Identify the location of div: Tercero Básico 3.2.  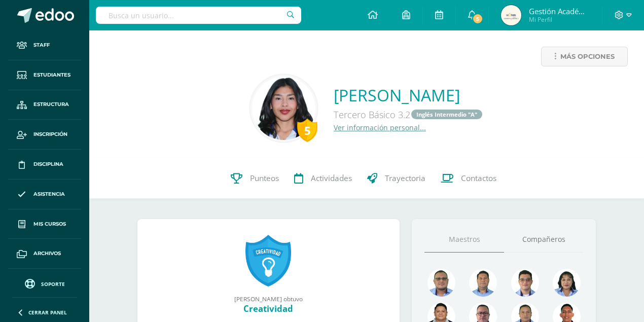
(408, 114).